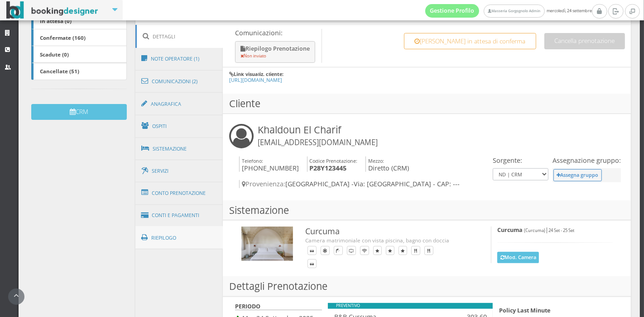  Describe the element at coordinates (534, 230) in the screenshot. I see `small: (Curcuma)` at that location.